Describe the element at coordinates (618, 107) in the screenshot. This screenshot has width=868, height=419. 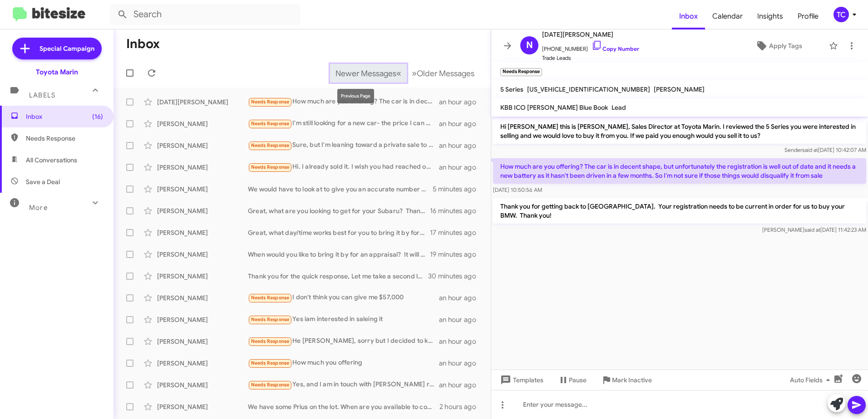
I see `span: Lead` at that location.